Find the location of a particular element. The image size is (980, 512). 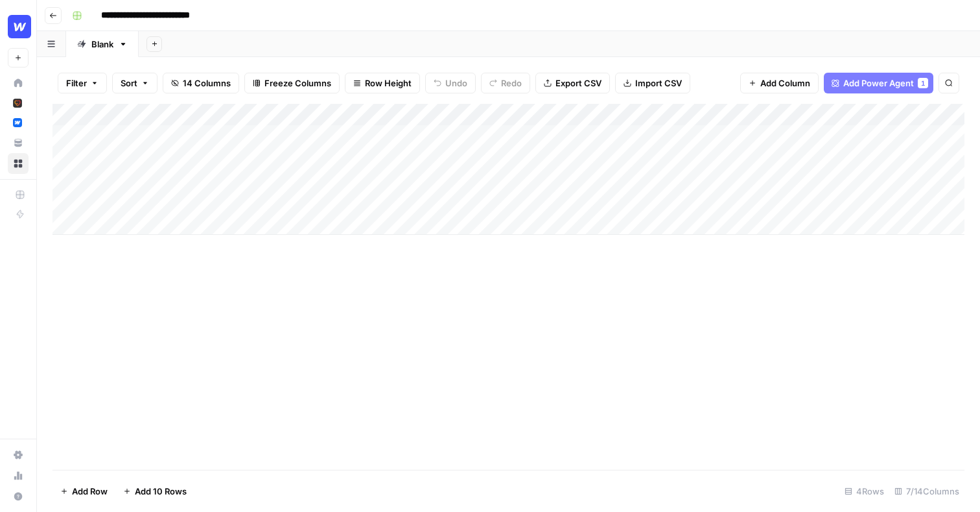

span: Sort is located at coordinates (129, 83).